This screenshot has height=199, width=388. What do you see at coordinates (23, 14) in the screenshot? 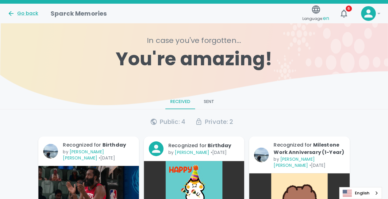
I see `button: Go back` at bounding box center [23, 14].